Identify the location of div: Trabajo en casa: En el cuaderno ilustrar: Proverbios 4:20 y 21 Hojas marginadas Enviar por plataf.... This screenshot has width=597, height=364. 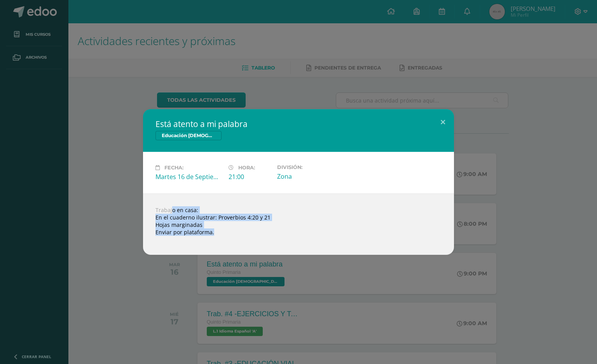
(298, 224).